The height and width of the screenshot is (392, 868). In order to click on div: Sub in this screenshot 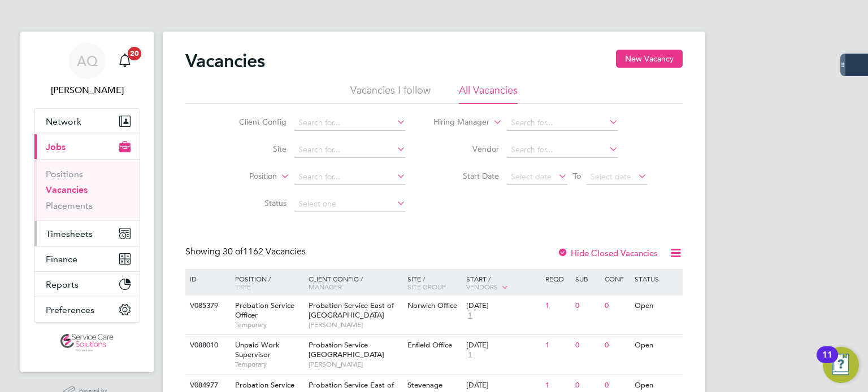, I will do `click(587, 279)`.